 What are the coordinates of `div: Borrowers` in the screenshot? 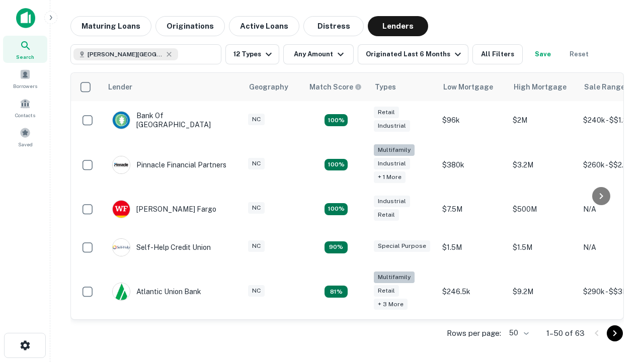 It's located at (25, 78).